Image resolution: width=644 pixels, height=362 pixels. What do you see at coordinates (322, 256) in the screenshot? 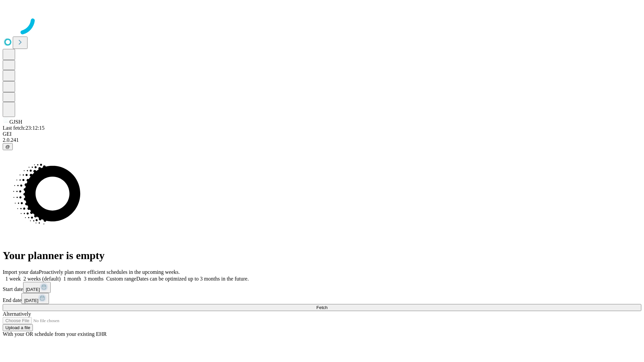
I see `h1: Your planner is empty` at bounding box center [322, 256].